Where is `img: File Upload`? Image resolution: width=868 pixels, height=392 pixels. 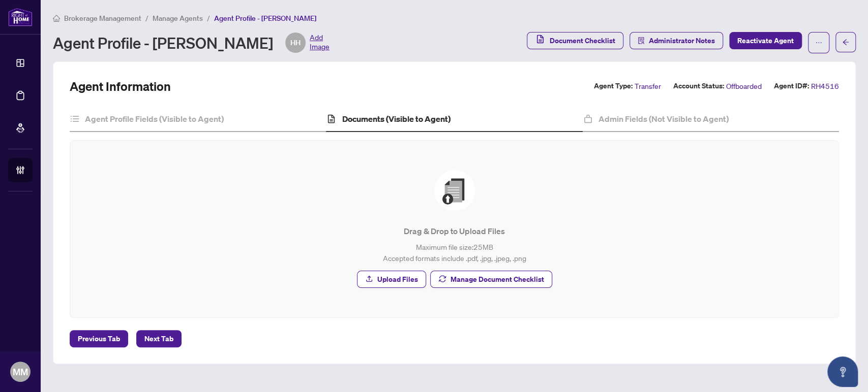
img: File Upload is located at coordinates (455, 191).